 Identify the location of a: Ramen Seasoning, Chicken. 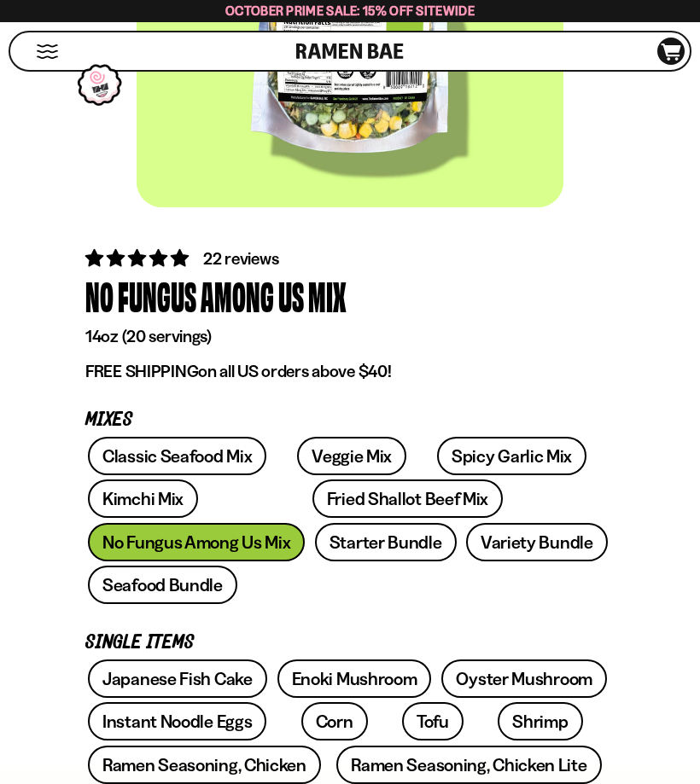
(204, 764).